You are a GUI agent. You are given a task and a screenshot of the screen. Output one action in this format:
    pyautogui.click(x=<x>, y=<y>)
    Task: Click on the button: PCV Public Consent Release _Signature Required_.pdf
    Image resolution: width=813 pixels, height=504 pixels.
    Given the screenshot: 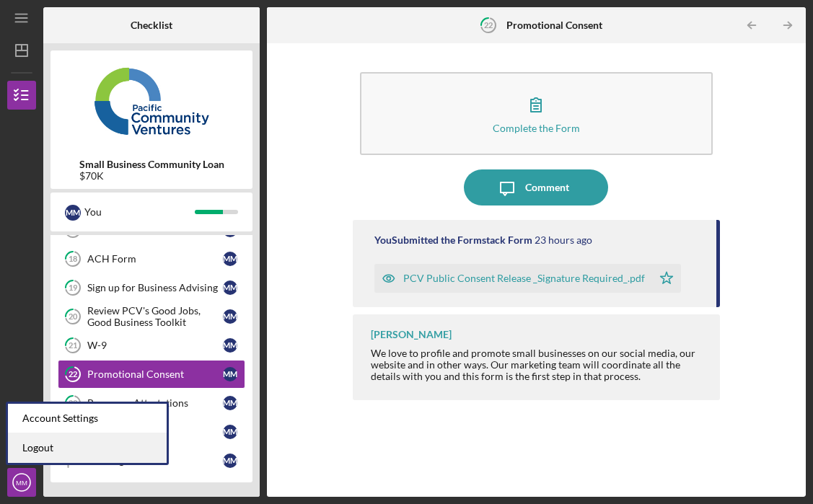 What is the action you would take?
    pyautogui.click(x=527, y=278)
    